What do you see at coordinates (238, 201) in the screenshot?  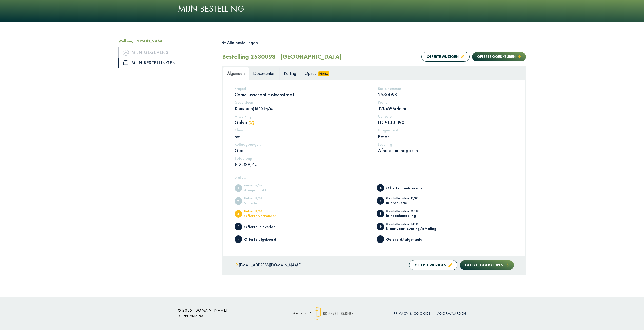 I see `span: Volledig` at bounding box center [238, 201].